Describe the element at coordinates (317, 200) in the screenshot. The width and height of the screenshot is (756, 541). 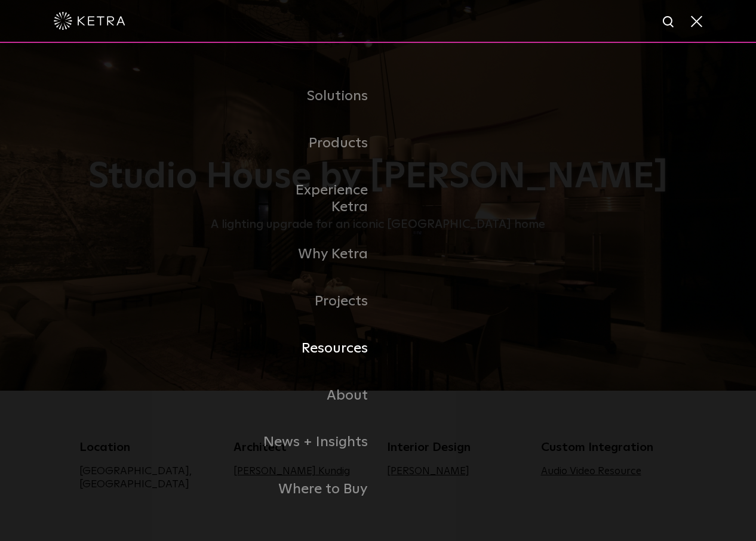
I see `a: Experience Ketra` at that location.